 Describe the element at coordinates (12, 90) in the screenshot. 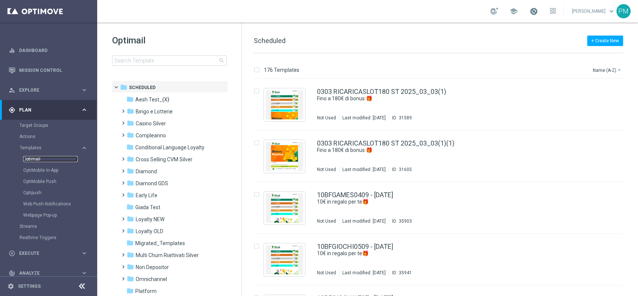

I see `i: person_search` at that location.